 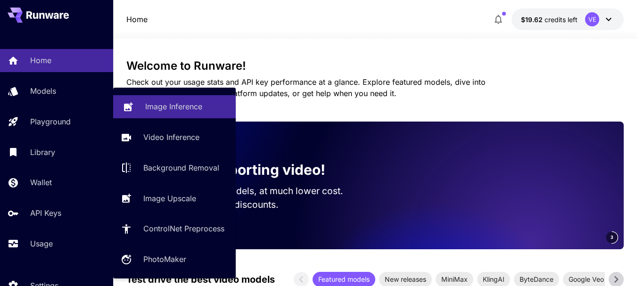 What do you see at coordinates (164, 260) in the screenshot?
I see `p: PhotoMaker` at bounding box center [164, 260].